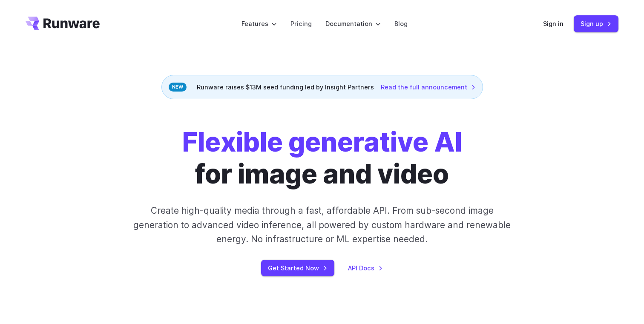 The width and height of the screenshot is (644, 324). I want to click on label: Features, so click(259, 23).